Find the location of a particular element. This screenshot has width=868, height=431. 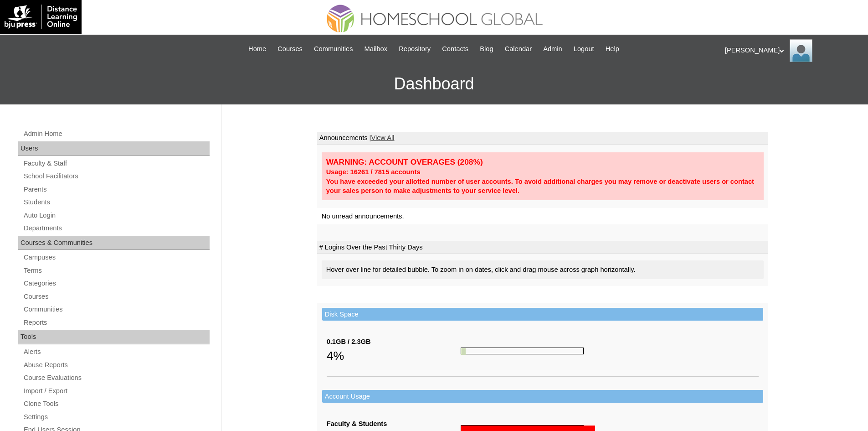

a: Auto Login is located at coordinates (117, 215).